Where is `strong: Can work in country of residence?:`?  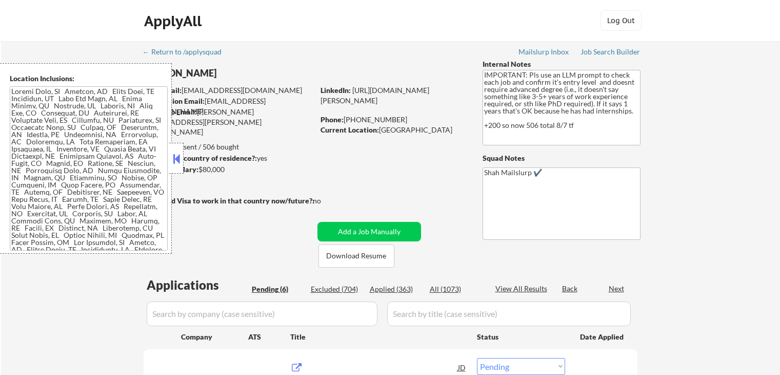 strong: Can work in country of residence?: is located at coordinates (200, 158).